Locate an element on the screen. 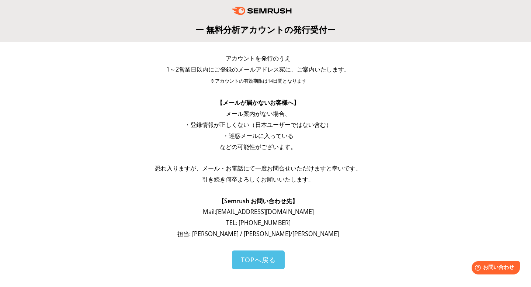 This screenshot has height=287, width=531. span: 恐れ入りますが、メール・お電話にて一度お問合せいただけますと幸いです。 is located at coordinates (258, 168).